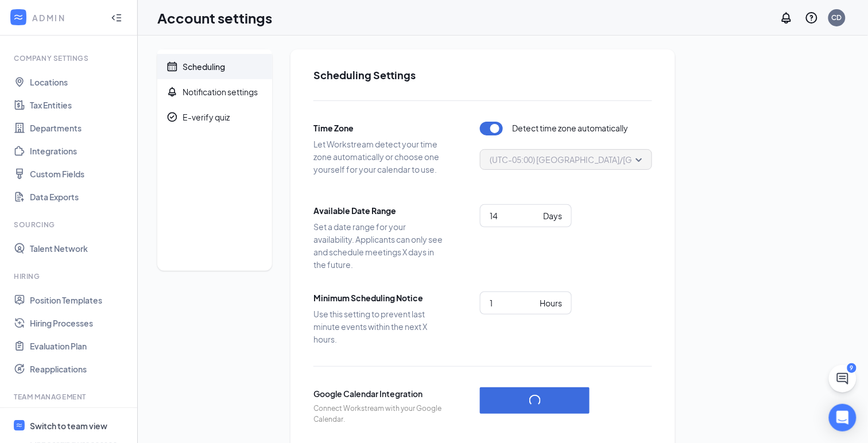 Image resolution: width=868 pixels, height=443 pixels. I want to click on div: Company Settings, so click(70, 58).